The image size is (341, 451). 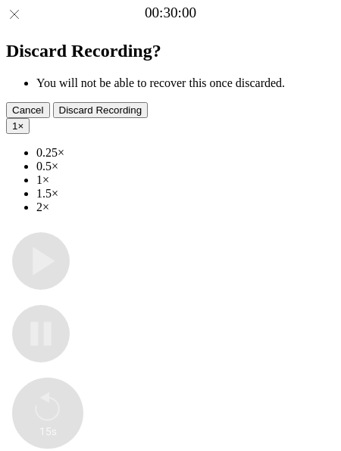 What do you see at coordinates (28, 110) in the screenshot?
I see `button: Cancel` at bounding box center [28, 110].